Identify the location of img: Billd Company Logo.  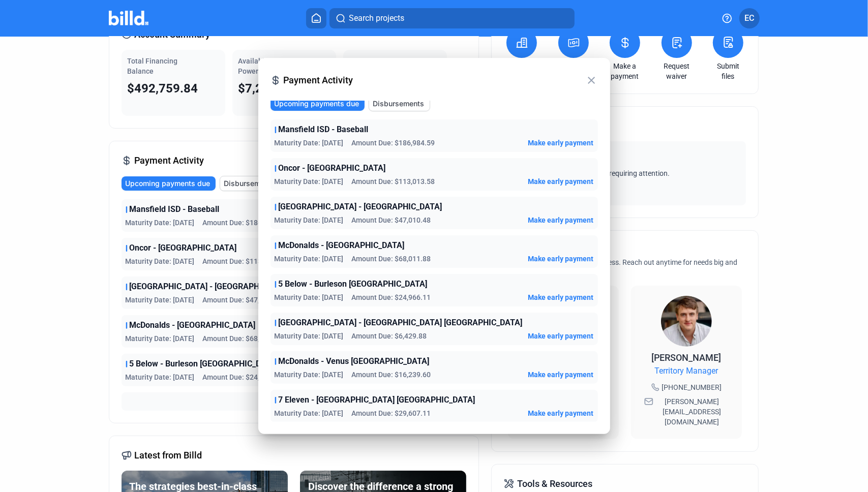
(129, 17).